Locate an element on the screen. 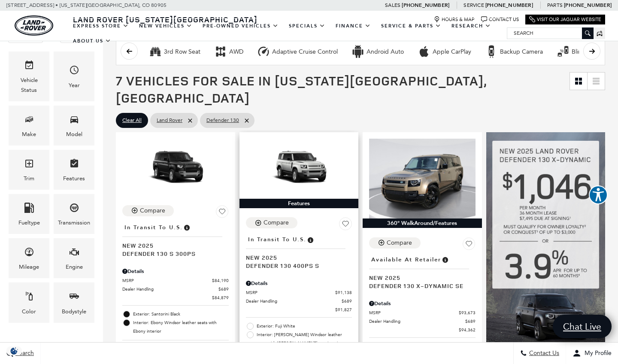 This screenshot has width=618, height=364. button: Android AutoAndroid Auto is located at coordinates (378, 52).